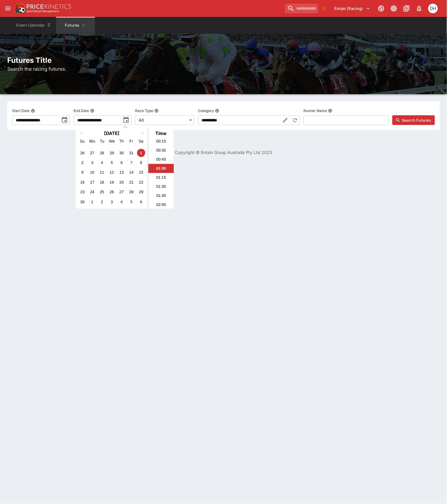 This screenshot has width=447, height=504. Describe the element at coordinates (315, 111) in the screenshot. I see `p: Runner Name` at that location.